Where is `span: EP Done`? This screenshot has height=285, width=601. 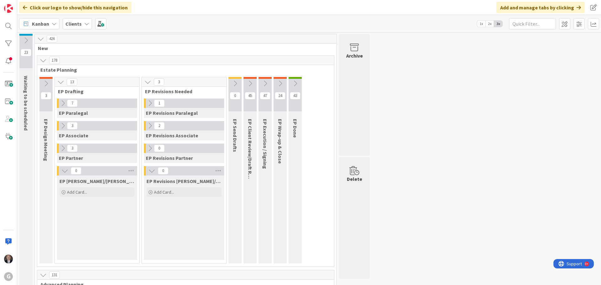 span: EP Done is located at coordinates (295, 128).